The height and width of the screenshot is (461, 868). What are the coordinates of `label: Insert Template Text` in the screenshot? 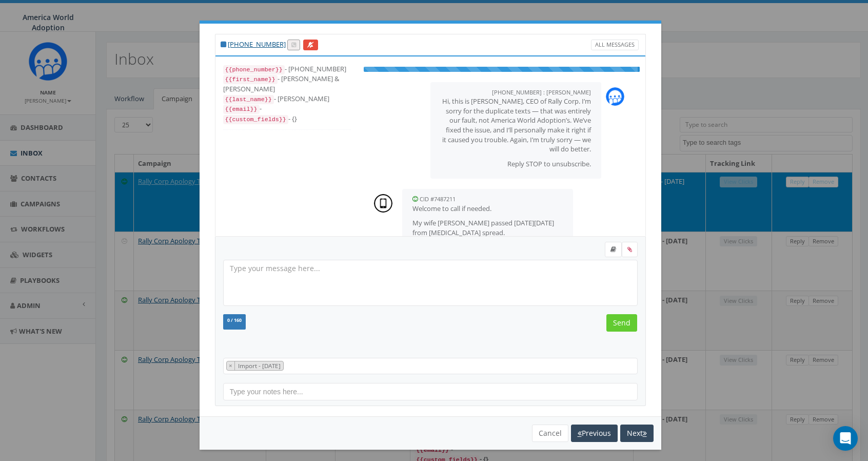 It's located at (613, 249).